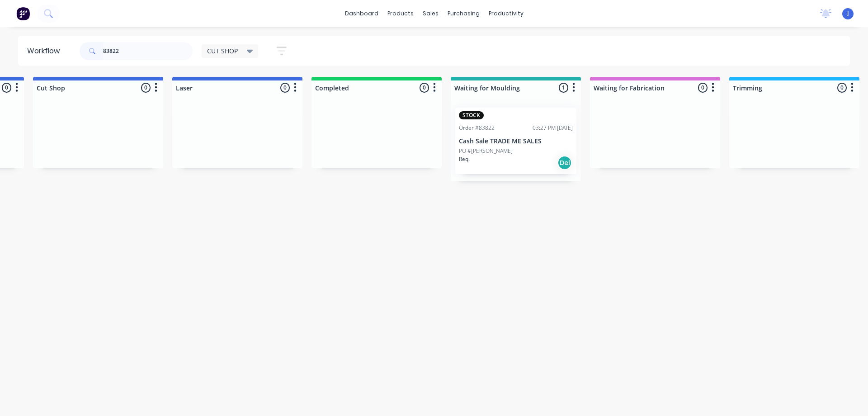 The image size is (868, 416). I want to click on span: CUT SHOP, so click(223, 51).